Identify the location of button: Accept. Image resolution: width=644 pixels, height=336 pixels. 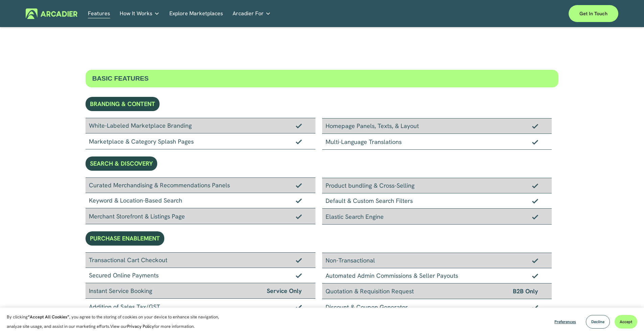
(626, 322).